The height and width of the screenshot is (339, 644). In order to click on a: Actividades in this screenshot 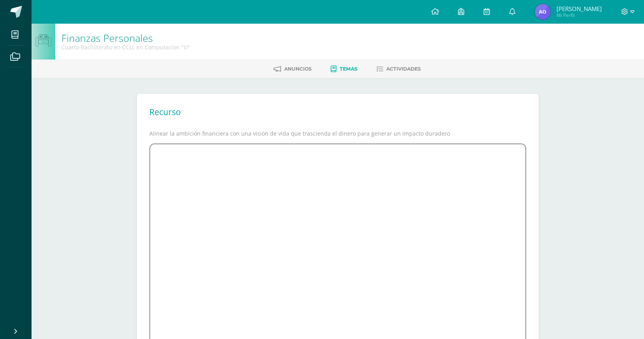, I will do `click(399, 69)`.